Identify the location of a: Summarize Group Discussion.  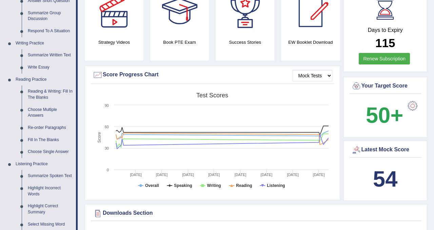
(50, 16).